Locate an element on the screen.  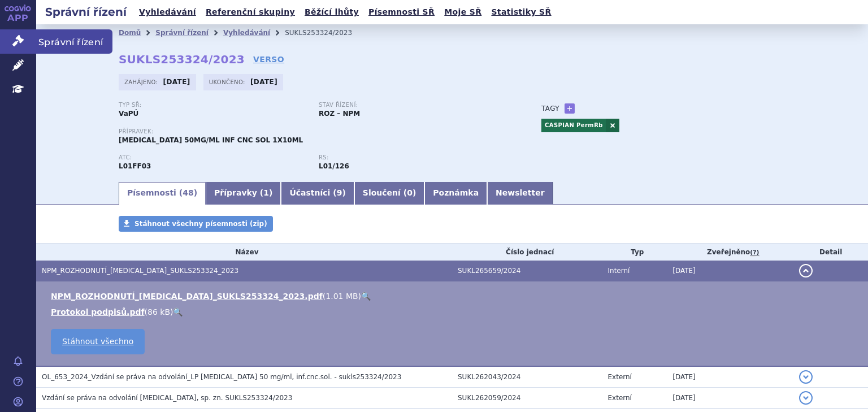
span: Zahájeno: is located at coordinates (142, 82).